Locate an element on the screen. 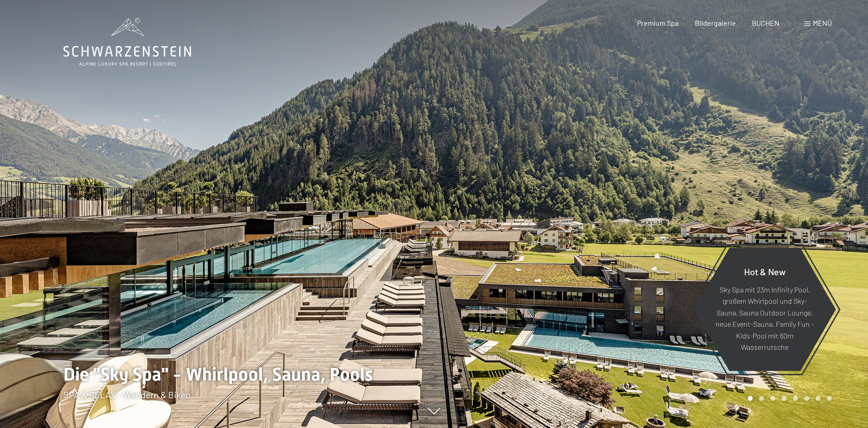  div: Carousel Page 6 is located at coordinates (806, 398).